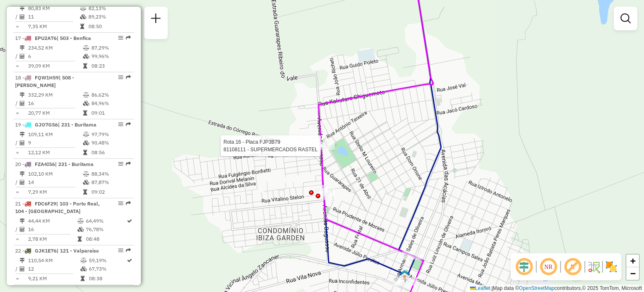 This screenshot has width=644, height=292. Describe the element at coordinates (111, 192) in the screenshot. I see `td: 09:02` at that location.